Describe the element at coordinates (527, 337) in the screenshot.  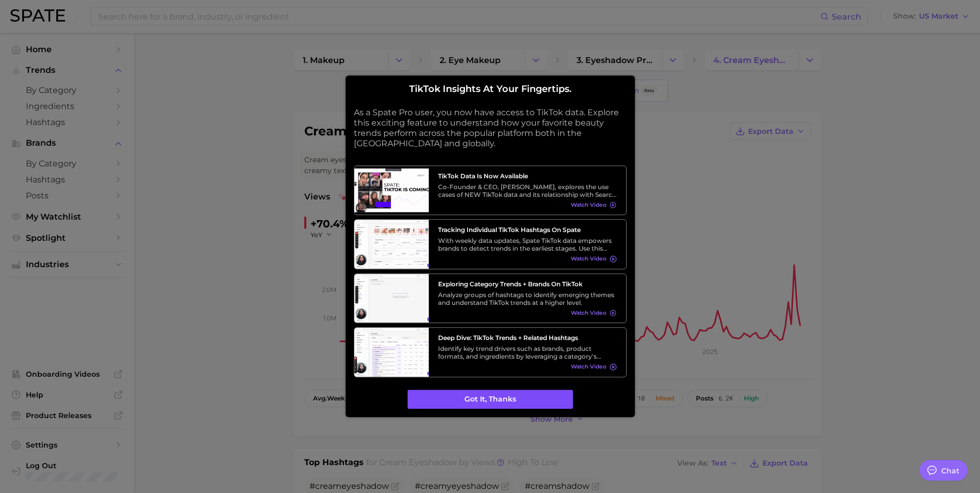
I see `h3: Deep Dive: TikTok Trends + Related Hashtags` at that location.